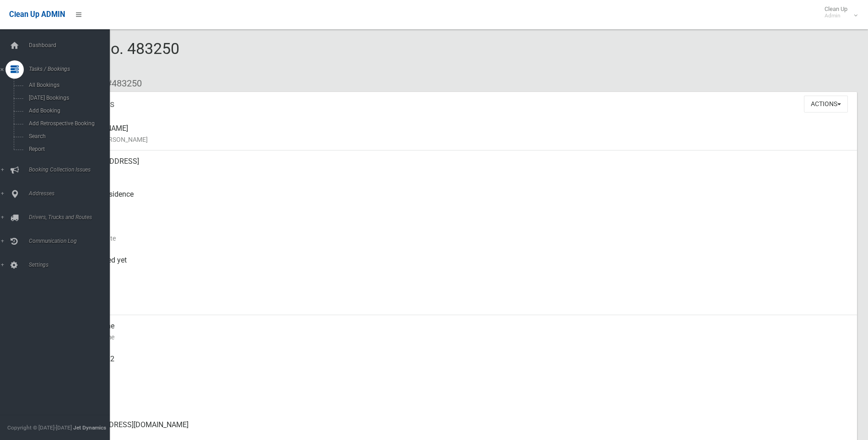 This screenshot has height=440, width=868. I want to click on strong: Jet Dynamics, so click(90, 428).